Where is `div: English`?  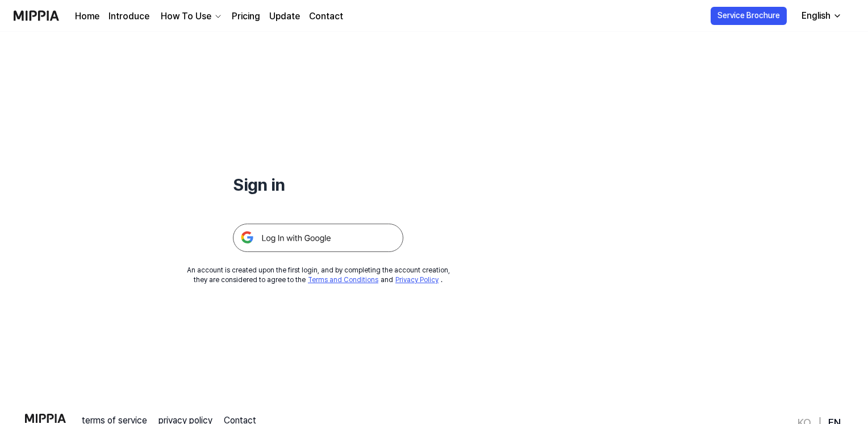
div: English is located at coordinates (816, 16).